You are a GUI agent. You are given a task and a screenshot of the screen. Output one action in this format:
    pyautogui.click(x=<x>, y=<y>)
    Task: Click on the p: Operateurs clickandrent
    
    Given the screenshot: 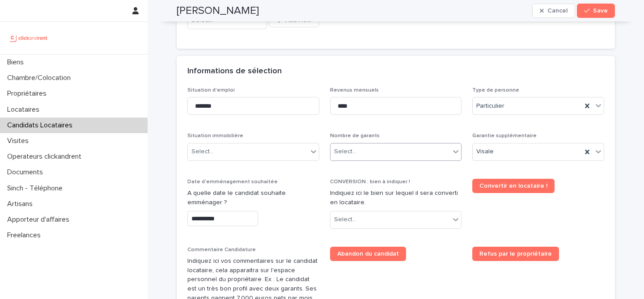 What is the action you would take?
    pyautogui.click(x=46, y=156)
    